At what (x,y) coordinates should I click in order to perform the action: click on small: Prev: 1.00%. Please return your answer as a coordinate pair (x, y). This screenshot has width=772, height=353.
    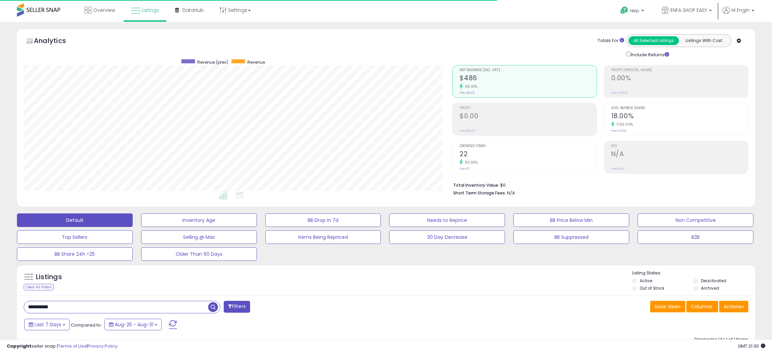
    Looking at the image, I should click on (619, 131).